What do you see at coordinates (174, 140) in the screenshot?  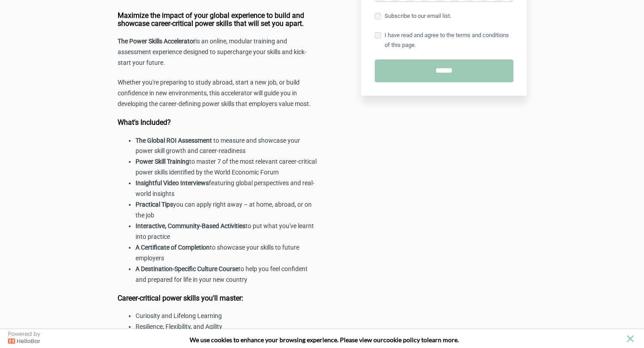 I see `strong: The Global ROI Assessment` at bounding box center [174, 140].